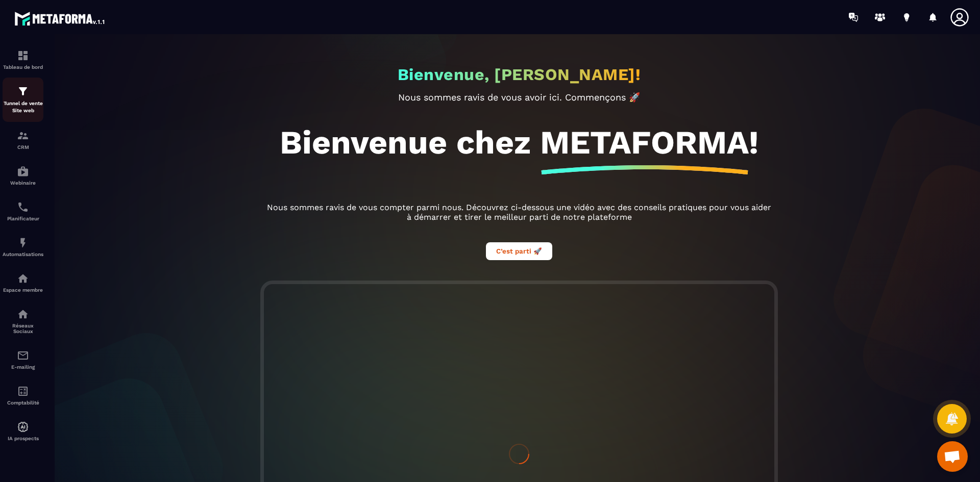  I want to click on a: accountantaccountantComptabilité, so click(23, 395).